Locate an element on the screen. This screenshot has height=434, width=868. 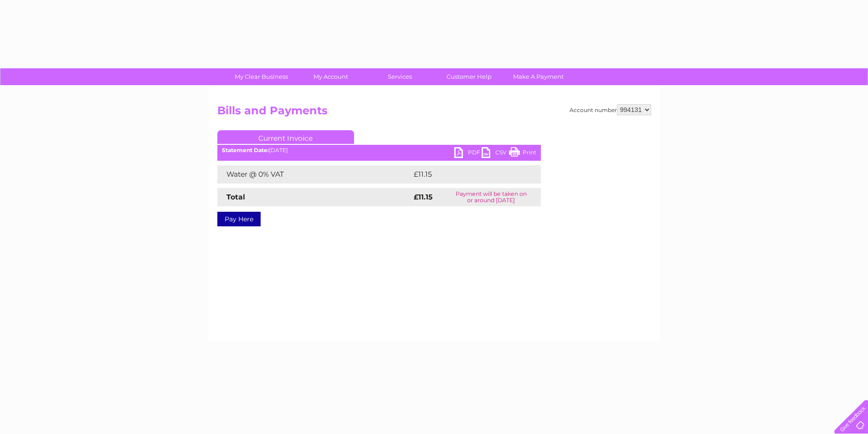
strong: Total is located at coordinates (235, 196).